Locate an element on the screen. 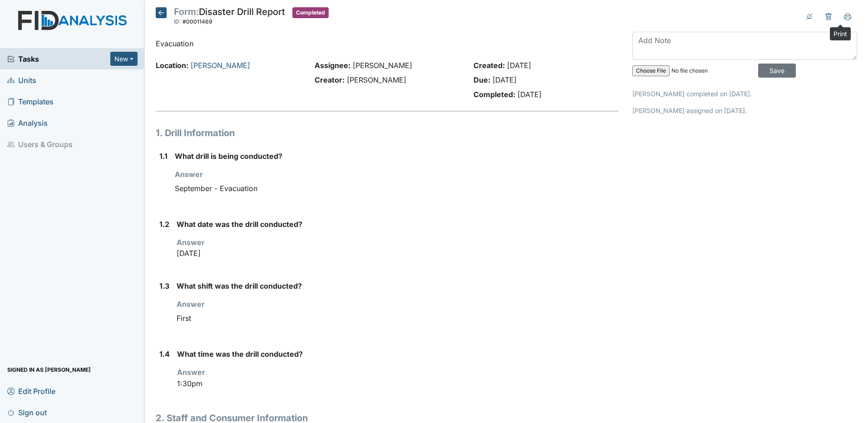 The height and width of the screenshot is (423, 868). span: #00011469 is located at coordinates (197, 21).